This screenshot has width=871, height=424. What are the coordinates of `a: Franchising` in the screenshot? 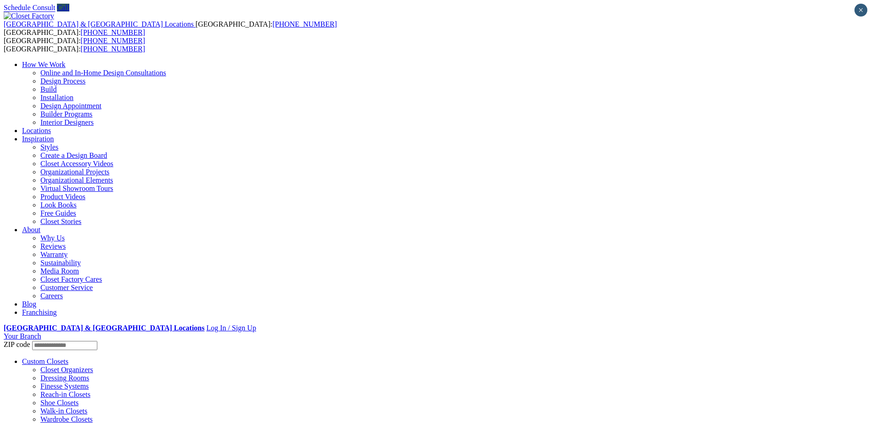 It's located at (39, 312).